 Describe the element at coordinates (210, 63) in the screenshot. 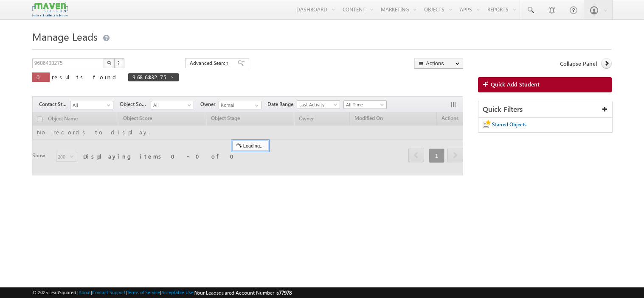

I see `span: Advanced Search` at that location.